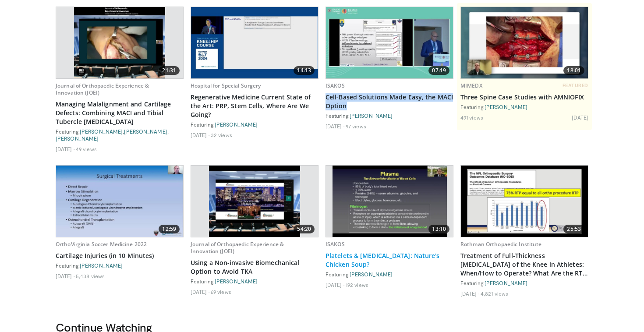  I want to click on a: Regenerative Medicine Current State of the Art: PRP, Stem Cells, Where Are We Going?, so click(255, 106).